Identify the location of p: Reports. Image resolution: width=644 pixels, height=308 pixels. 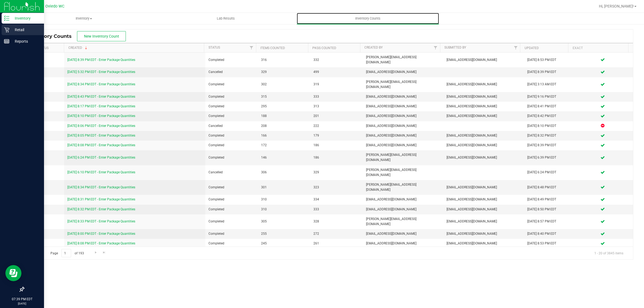
(26, 41).